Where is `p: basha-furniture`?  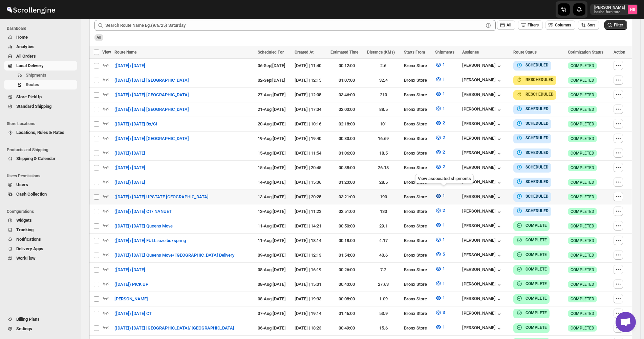
p: basha-furniture is located at coordinates (610, 12).